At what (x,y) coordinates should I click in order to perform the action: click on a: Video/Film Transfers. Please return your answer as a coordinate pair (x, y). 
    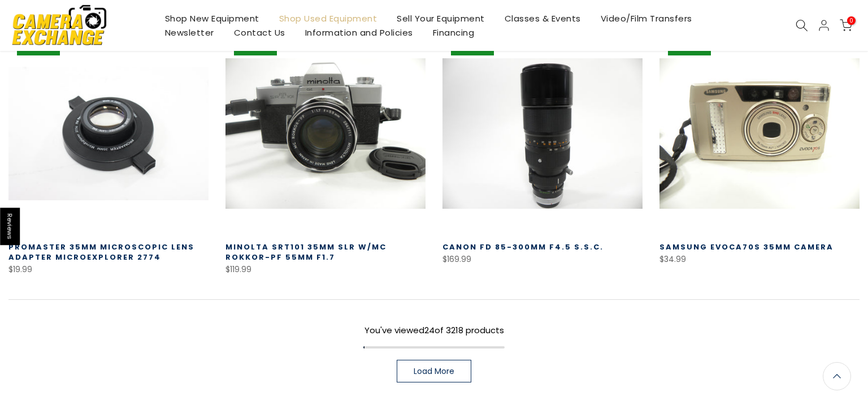
    Looking at the image, I should click on (646, 18).